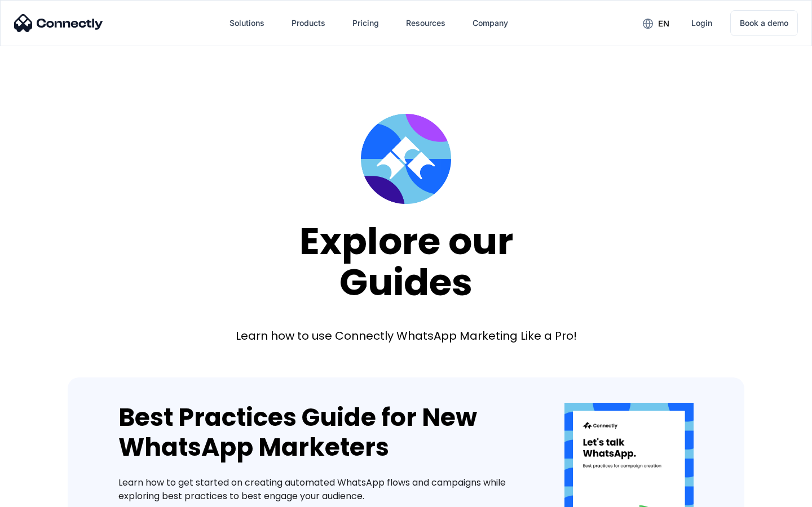 Image resolution: width=812 pixels, height=507 pixels. I want to click on a: Login, so click(701, 23).